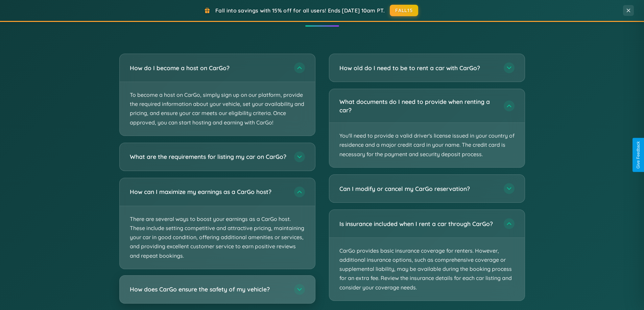 The width and height of the screenshot is (644, 310). Describe the element at coordinates (419, 224) in the screenshot. I see `h3: Is insurance included when I rent a car through CarGo?` at that location.